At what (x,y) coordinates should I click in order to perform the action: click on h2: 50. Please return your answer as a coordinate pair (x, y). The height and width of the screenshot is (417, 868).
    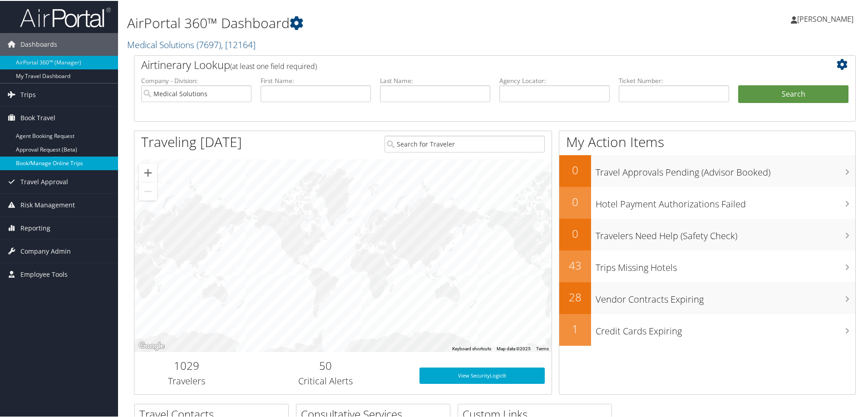
    Looking at the image, I should click on (325, 364).